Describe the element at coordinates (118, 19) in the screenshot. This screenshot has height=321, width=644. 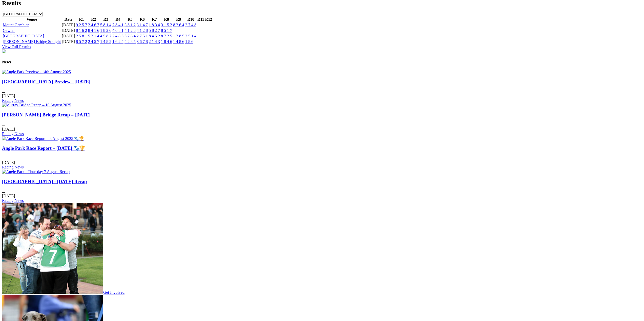
I see `th: R4` at that location.